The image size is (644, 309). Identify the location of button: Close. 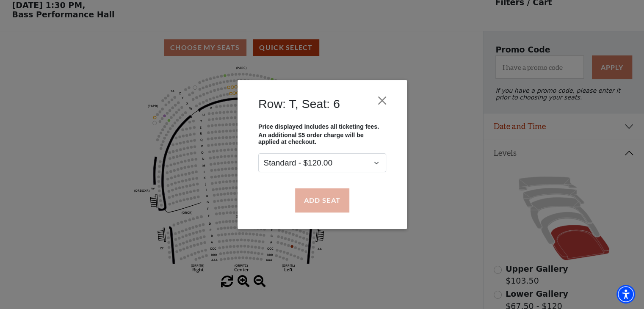
(382, 101).